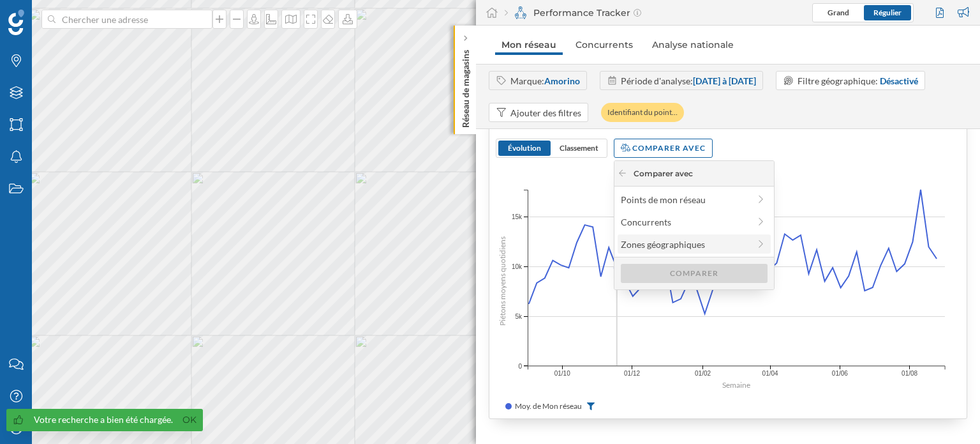 The image size is (980, 444). I want to click on div: Votre recherche a bien été chargée., so click(104, 420).